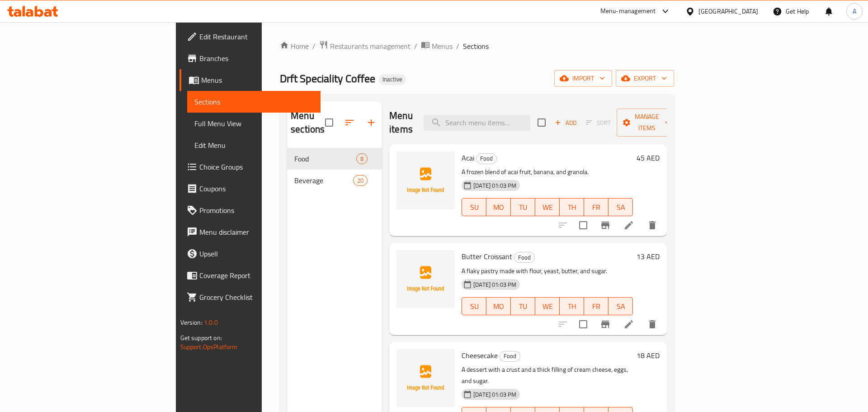 Image resolution: width=868 pixels, height=412 pixels. Describe the element at coordinates (328, 78) in the screenshot. I see `span: Drft Speciality Coffee` at that location.